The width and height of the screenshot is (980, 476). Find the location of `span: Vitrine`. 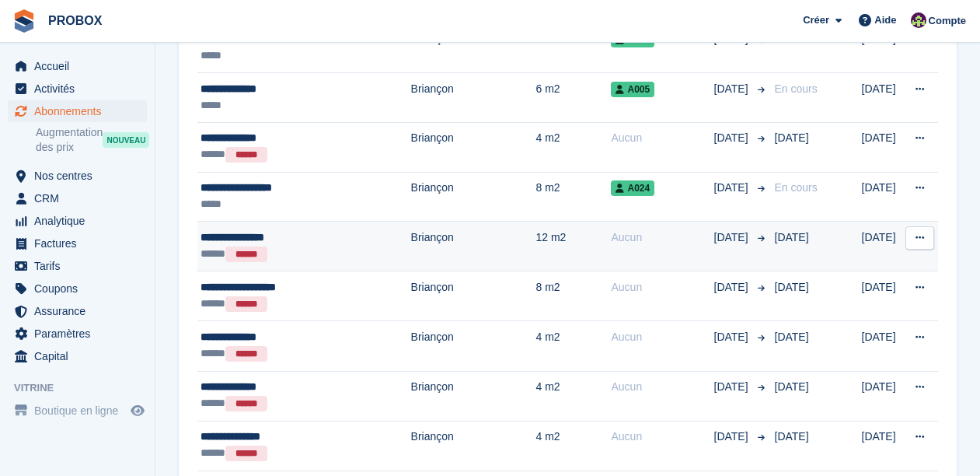

span: Vitrine is located at coordinates (84, 388).